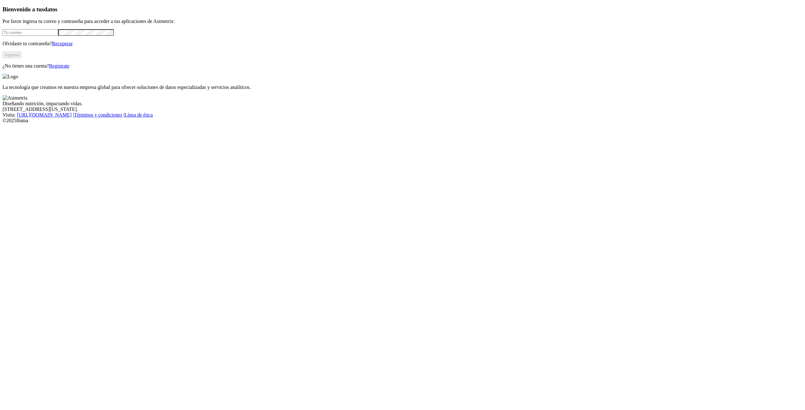 The height and width of the screenshot is (410, 805). I want to click on a: Línea de ética, so click(139, 115).